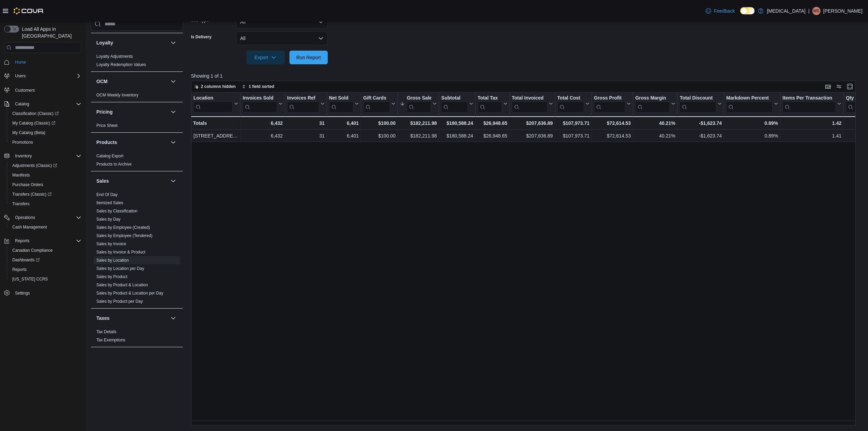 The width and height of the screenshot is (868, 431). What do you see at coordinates (21, 63) in the screenshot?
I see `a: Home` at bounding box center [21, 63].